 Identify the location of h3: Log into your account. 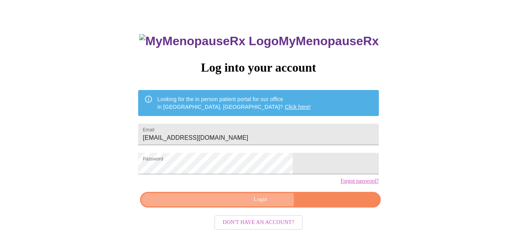
(258, 67).